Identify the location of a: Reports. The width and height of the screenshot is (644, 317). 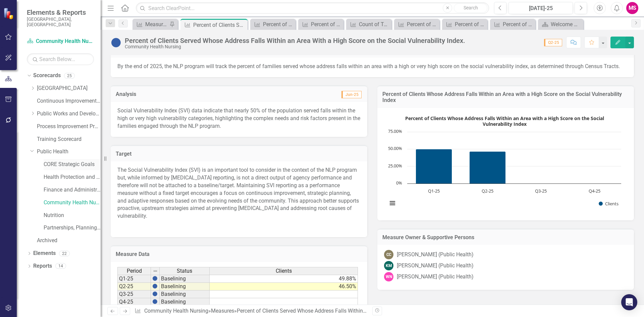
(43, 266).